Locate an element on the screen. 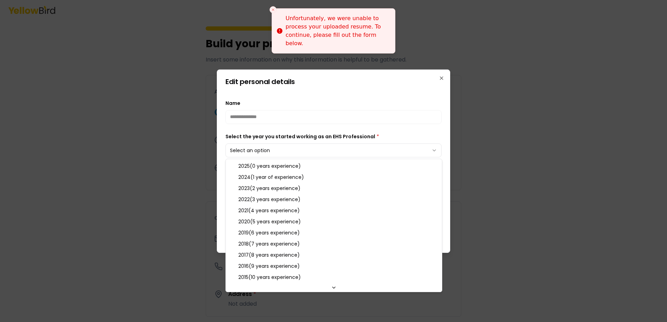  span: 2020 ( 5 years experience ) is located at coordinates (270, 222).